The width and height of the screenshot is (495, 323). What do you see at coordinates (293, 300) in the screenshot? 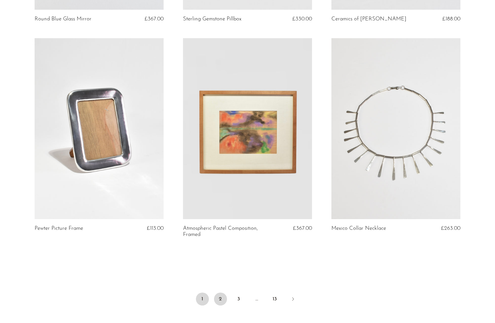
I see `a: Next` at bounding box center [293, 300].